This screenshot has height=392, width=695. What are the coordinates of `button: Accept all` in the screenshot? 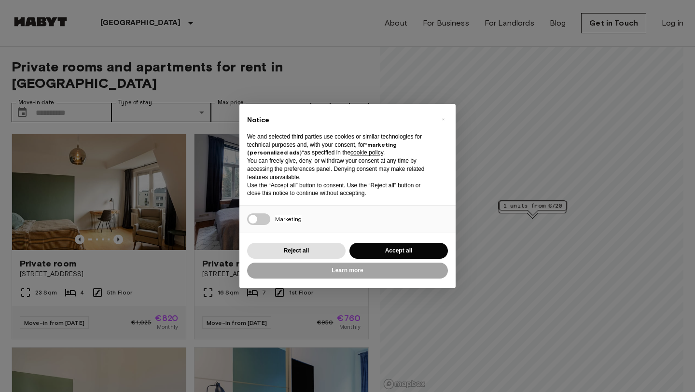 It's located at (399, 250).